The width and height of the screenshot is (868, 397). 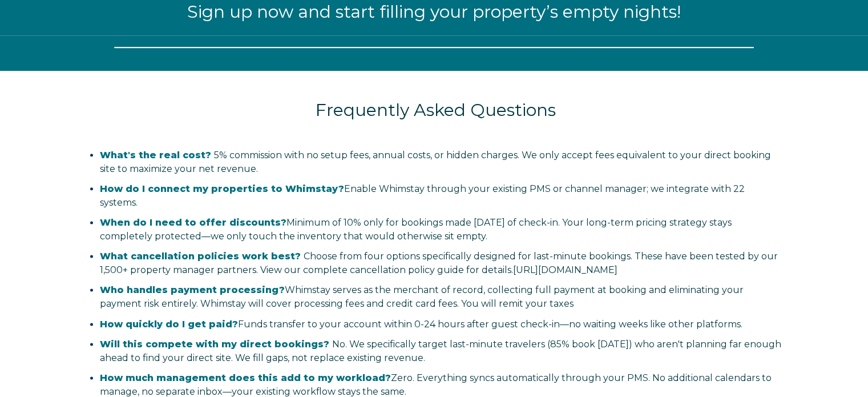 I want to click on strong: When do I need to offer discounts?, so click(x=193, y=222).